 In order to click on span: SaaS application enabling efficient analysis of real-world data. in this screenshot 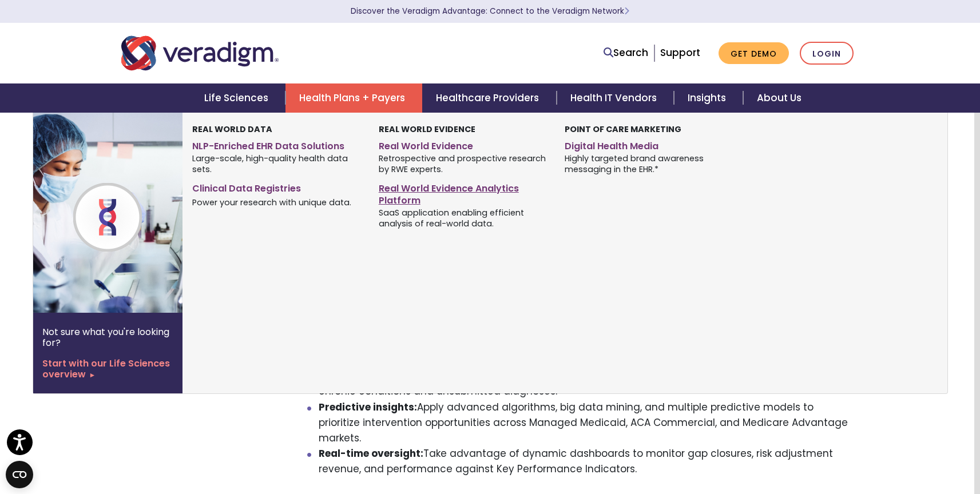, I will do `click(463, 217)`.